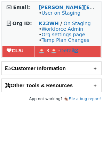 The image size is (103, 143). Describe the element at coordinates (69, 50) in the screenshot. I see `a: Detail` at that location.